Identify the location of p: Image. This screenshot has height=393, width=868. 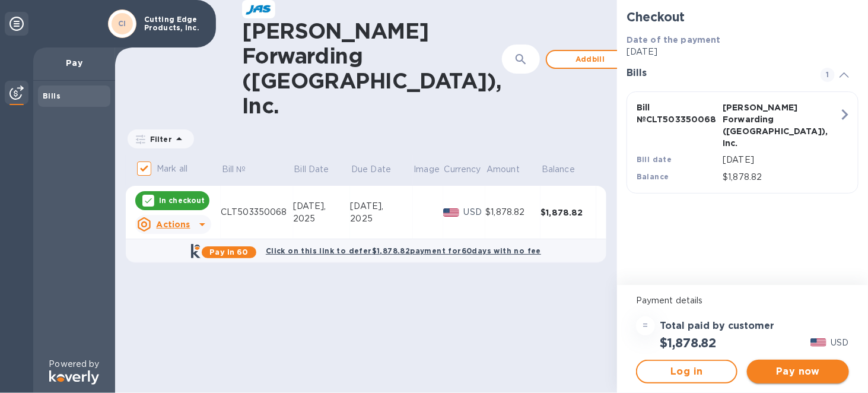
(426, 170).